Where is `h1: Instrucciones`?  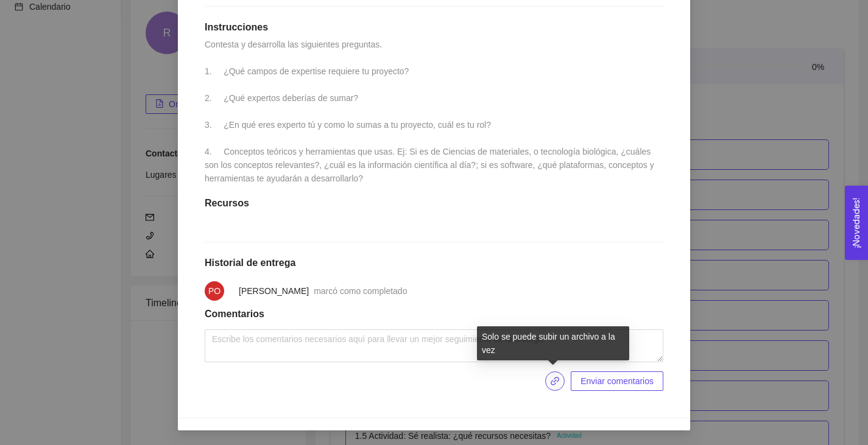
h1: Instrucciones is located at coordinates (434, 28).